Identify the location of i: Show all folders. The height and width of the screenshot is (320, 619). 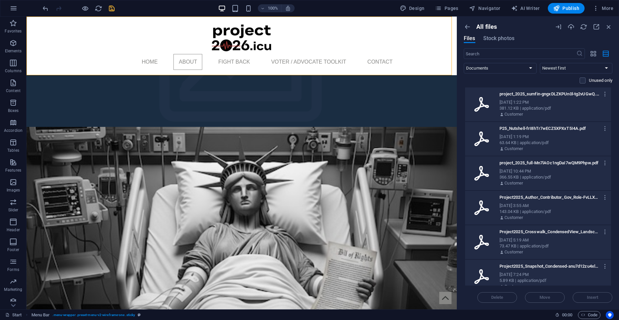
(467, 27).